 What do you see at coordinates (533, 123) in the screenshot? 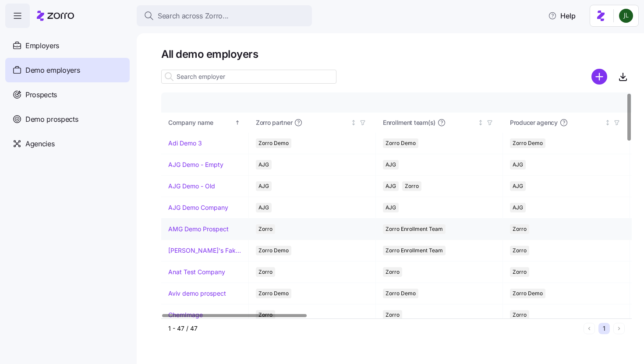
I see `span: Producer agency` at bounding box center [533, 123].